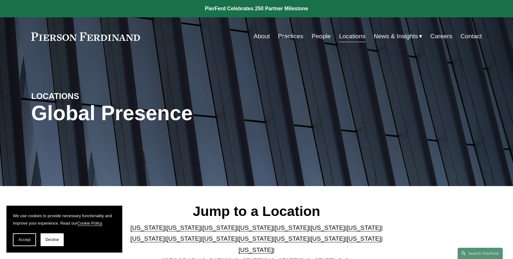 Image resolution: width=513 pixels, height=259 pixels. What do you see at coordinates (24, 240) in the screenshot?
I see `button: Accept` at bounding box center [24, 240].